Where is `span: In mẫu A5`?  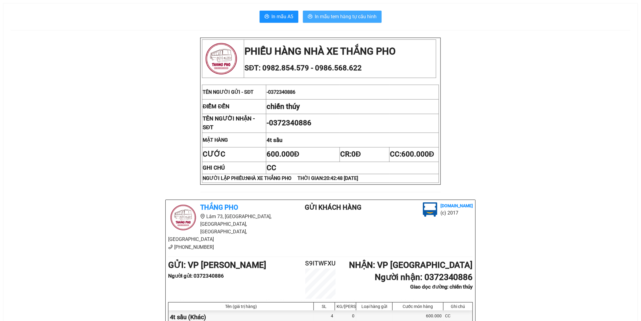 span: In mẫu A5 is located at coordinates (283, 16).